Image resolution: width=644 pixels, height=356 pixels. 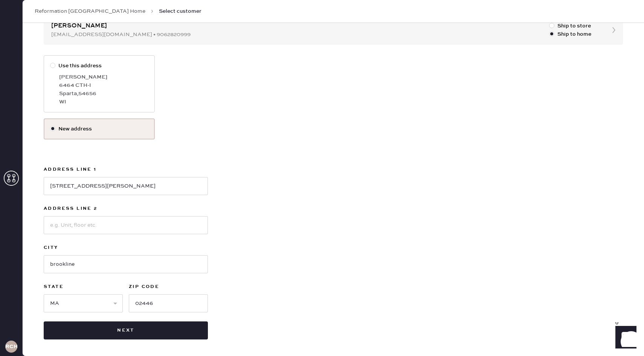 What do you see at coordinates (126, 186) in the screenshot?
I see `input: e.g. Street address, P.O. box etc.` at bounding box center [126, 186].